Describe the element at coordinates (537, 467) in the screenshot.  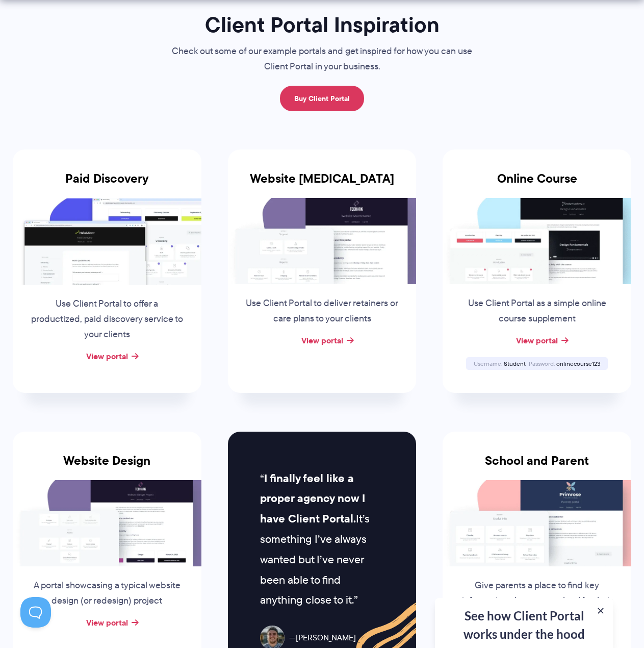
I see `h3: School and Parent` at that location.